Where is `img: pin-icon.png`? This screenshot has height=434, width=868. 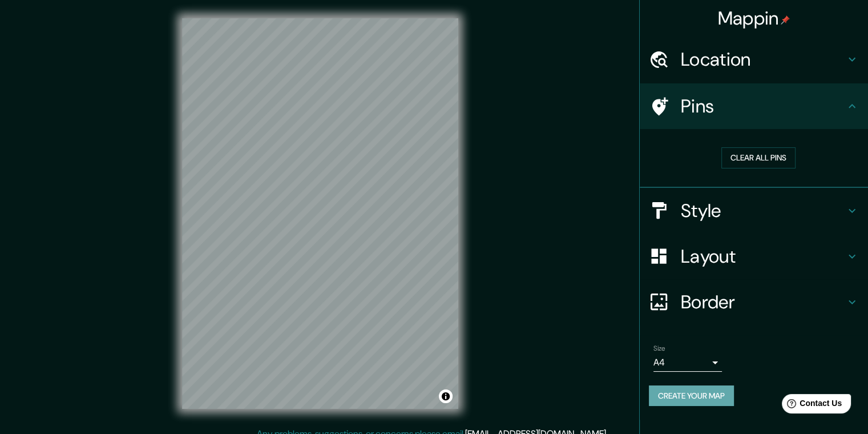
img: pin-icon.png is located at coordinates (785, 20).